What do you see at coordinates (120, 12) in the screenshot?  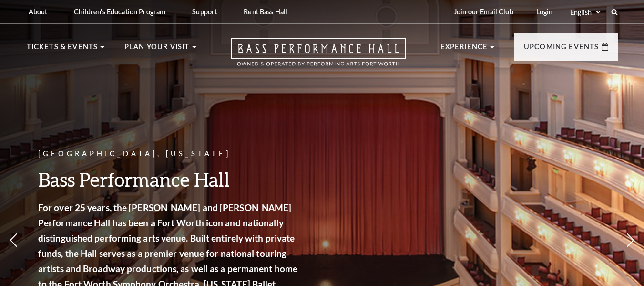 I see `p: Children's Education Program` at bounding box center [120, 12].